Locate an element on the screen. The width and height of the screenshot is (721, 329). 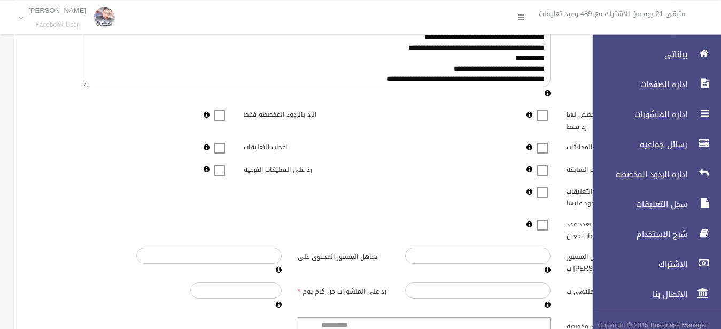
small: Facebook User is located at coordinates (57, 25).